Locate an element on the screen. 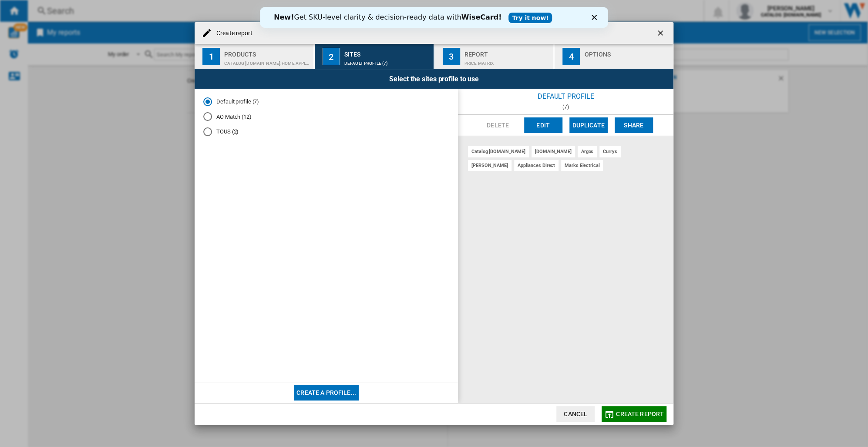  div: marks electrical is located at coordinates (582, 165).